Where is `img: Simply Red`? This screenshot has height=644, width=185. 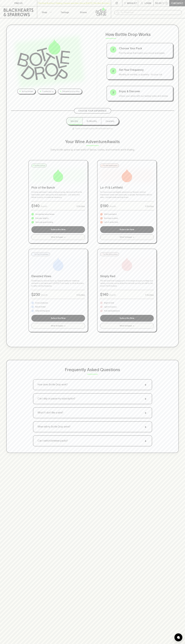
img: Simply Red is located at coordinates (127, 264).